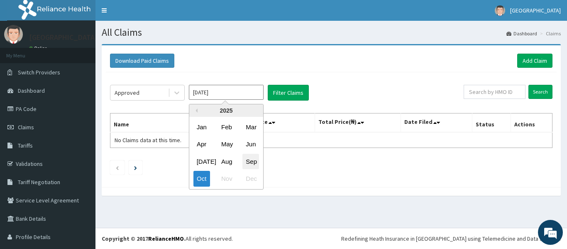 This screenshot has height=249, width=567. What do you see at coordinates (522, 33) in the screenshot?
I see `a: Dashboard` at bounding box center [522, 33].